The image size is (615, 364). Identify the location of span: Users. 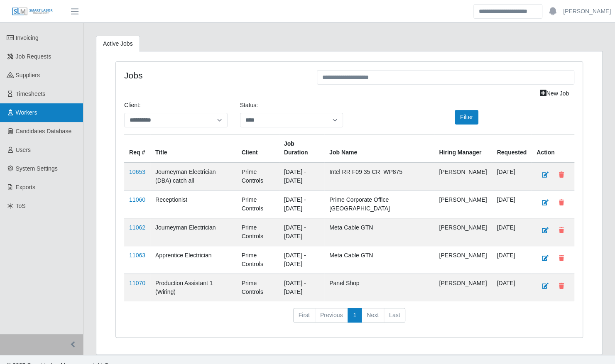
(23, 150).